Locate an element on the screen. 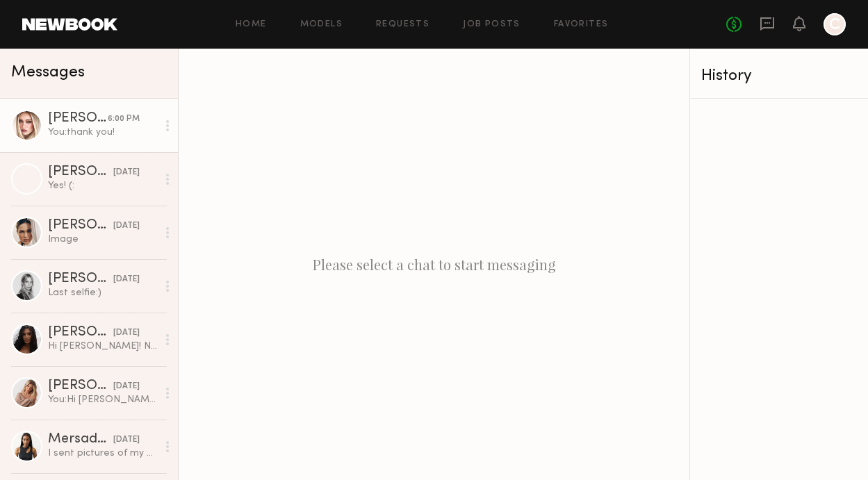 The height and width of the screenshot is (480, 868). div: History is located at coordinates (779, 76).